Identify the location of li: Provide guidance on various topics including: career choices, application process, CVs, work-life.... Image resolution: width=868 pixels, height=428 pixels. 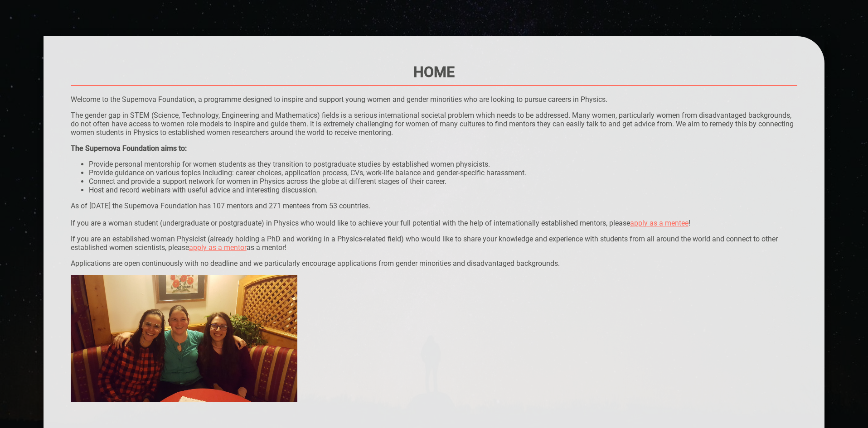
(443, 173).